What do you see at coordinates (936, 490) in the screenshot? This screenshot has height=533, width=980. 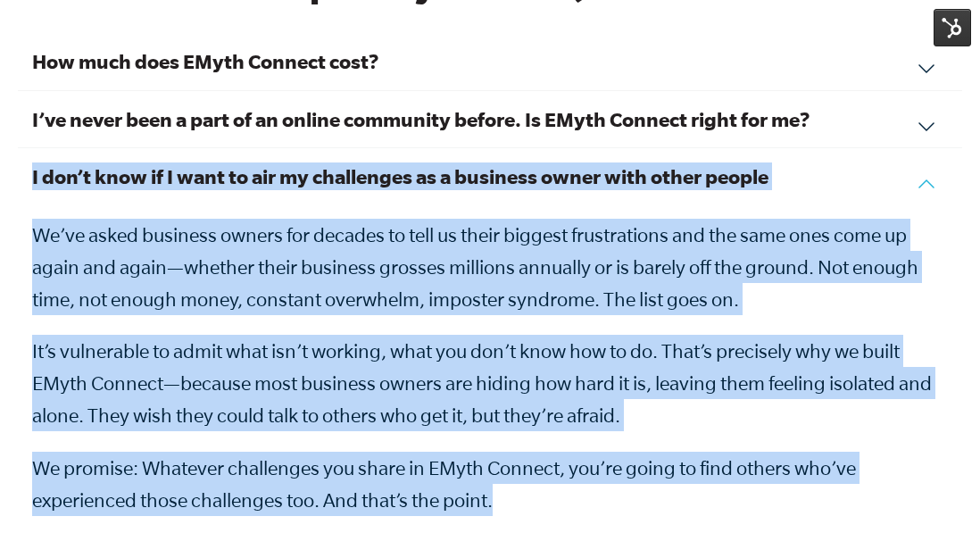 I see `div: Chat Widget` at bounding box center [936, 490].